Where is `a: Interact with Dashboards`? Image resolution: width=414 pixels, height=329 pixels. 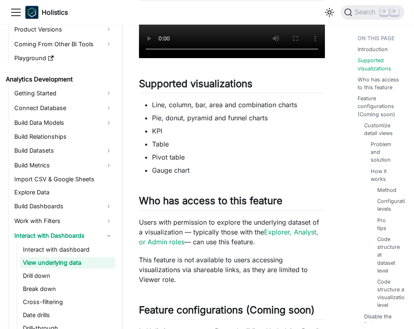
a: Interact with Dashboards is located at coordinates (63, 236).